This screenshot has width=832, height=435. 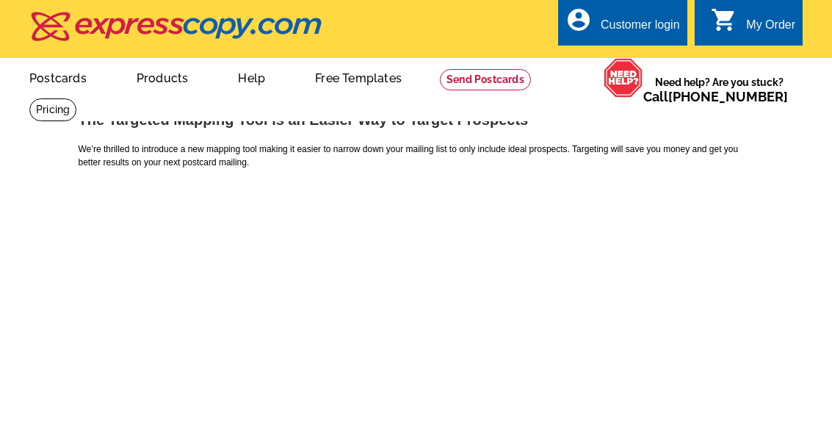 I want to click on a: Help, so click(x=251, y=76).